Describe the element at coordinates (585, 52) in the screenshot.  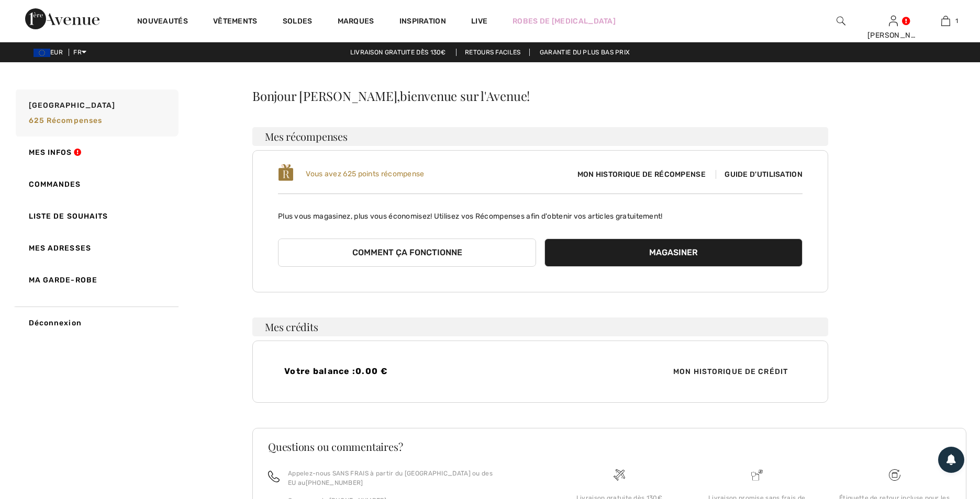
I see `a: Garantie du plus bas prix` at that location.